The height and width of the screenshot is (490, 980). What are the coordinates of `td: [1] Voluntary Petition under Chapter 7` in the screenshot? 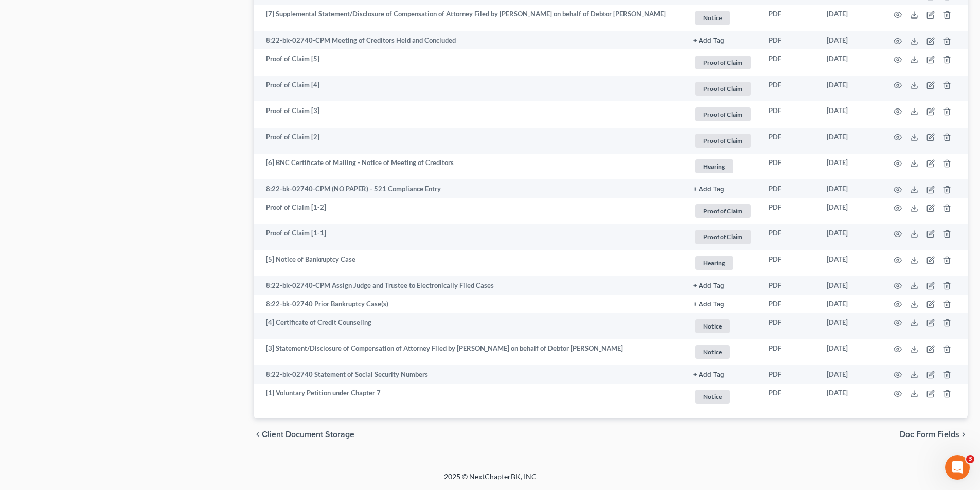 It's located at (469, 396).